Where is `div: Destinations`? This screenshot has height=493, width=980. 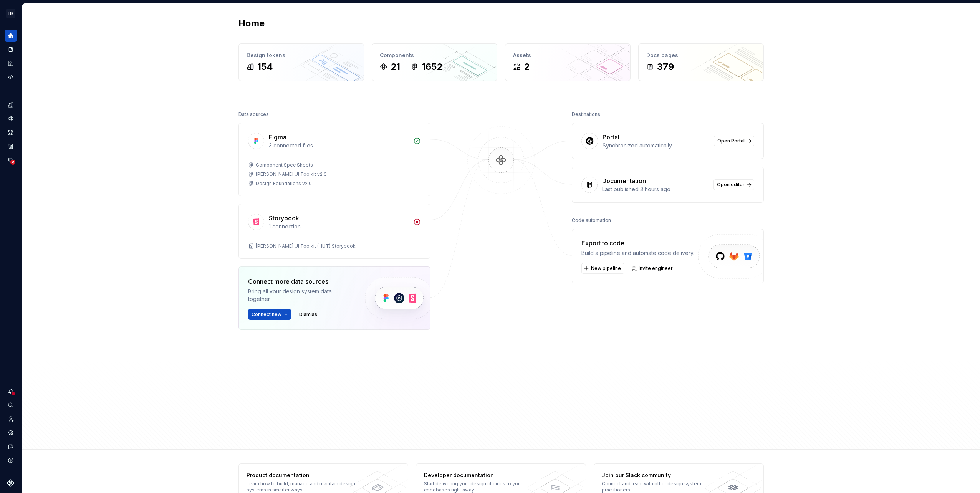 div: Destinations is located at coordinates (586, 114).